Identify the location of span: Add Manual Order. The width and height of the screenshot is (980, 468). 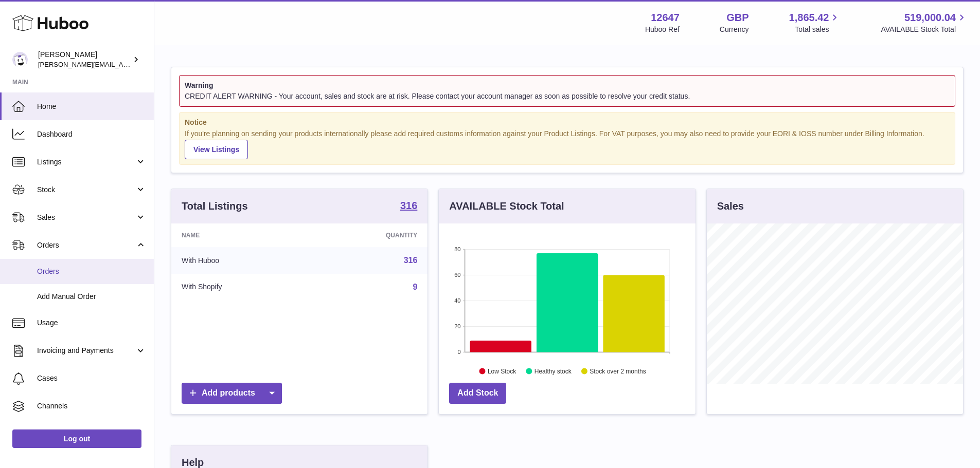
(92, 297).